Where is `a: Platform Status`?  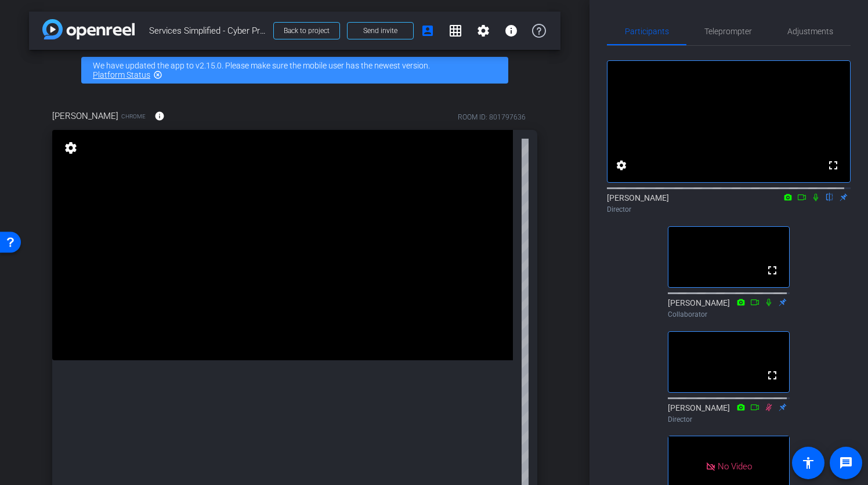 a: Platform Status is located at coordinates (121, 75).